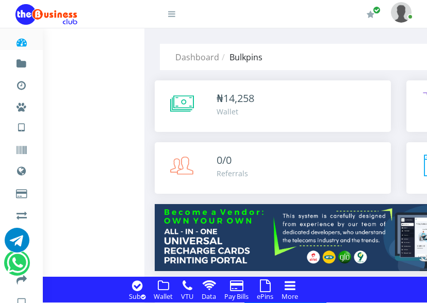 Image resolution: width=427 pixels, height=303 pixels. I want to click on a: 0/0 Referrals, so click(273, 168).